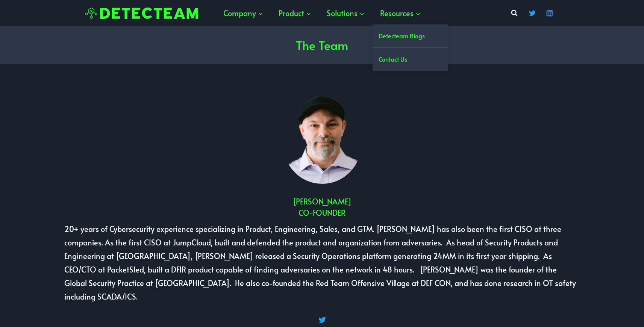 The height and width of the screenshot is (327, 644). Describe the element at coordinates (410, 59) in the screenshot. I see `a: Contact Us` at that location.